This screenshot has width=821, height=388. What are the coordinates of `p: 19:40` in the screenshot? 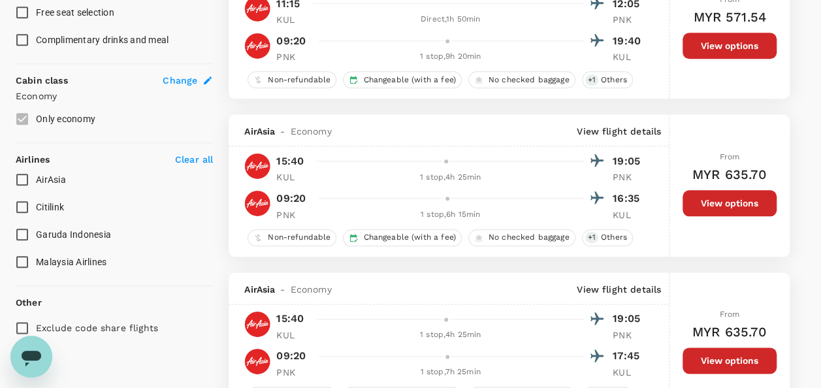 It's located at (629, 41).